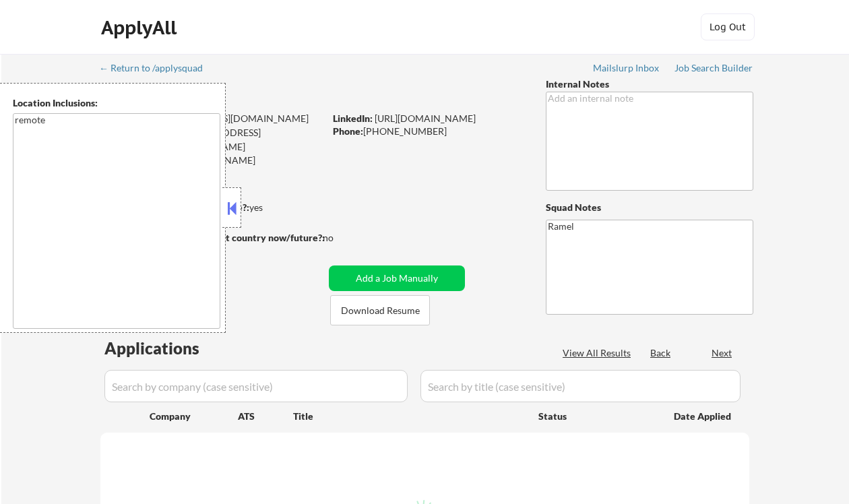 The image size is (849, 504). What do you see at coordinates (627, 70) in the screenshot?
I see `a: Mailslurp Inbox` at bounding box center [627, 70].